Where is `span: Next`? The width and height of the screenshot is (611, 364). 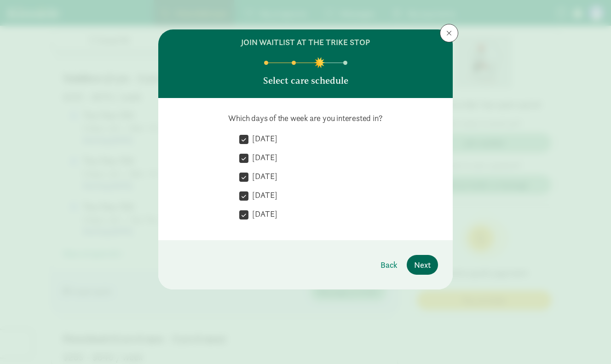
span: Next is located at coordinates (422, 265).